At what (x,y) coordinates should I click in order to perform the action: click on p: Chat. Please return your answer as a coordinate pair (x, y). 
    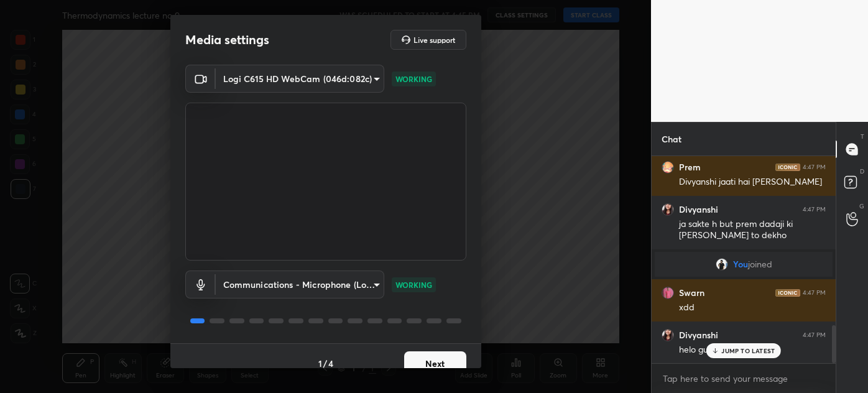
    Looking at the image, I should click on (672, 139).